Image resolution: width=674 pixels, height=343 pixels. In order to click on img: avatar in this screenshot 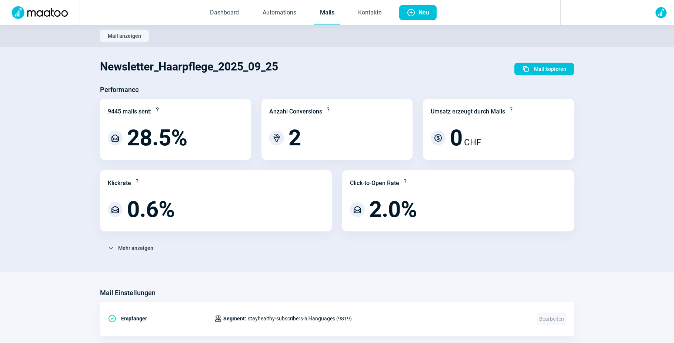, I will do `click(661, 13)`.